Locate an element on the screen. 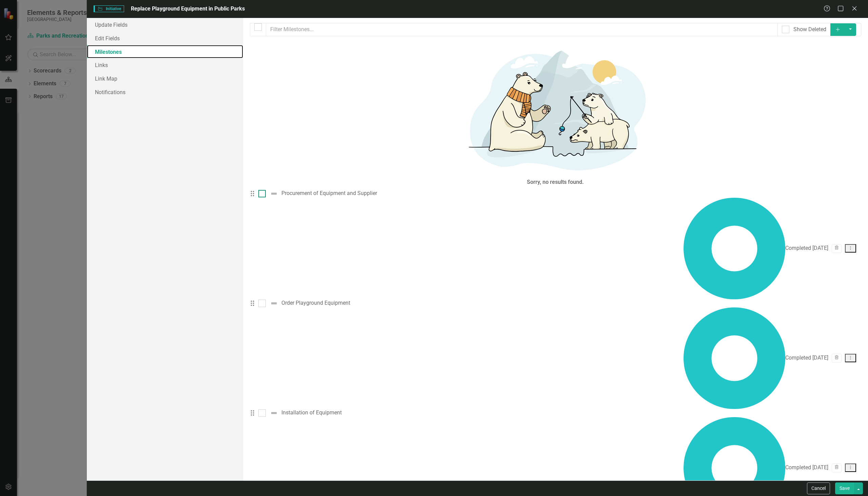  a: Notifications is located at coordinates (165, 92).